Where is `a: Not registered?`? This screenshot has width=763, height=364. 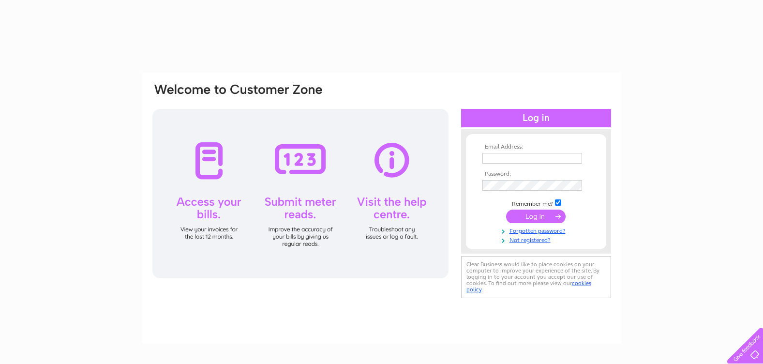
a: Not registered? is located at coordinates (537, 239).